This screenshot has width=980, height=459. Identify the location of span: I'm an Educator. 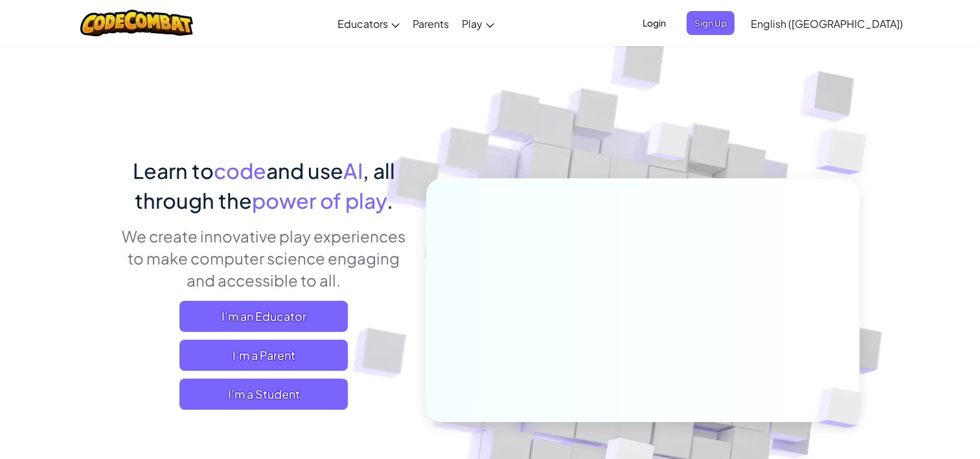
(264, 316).